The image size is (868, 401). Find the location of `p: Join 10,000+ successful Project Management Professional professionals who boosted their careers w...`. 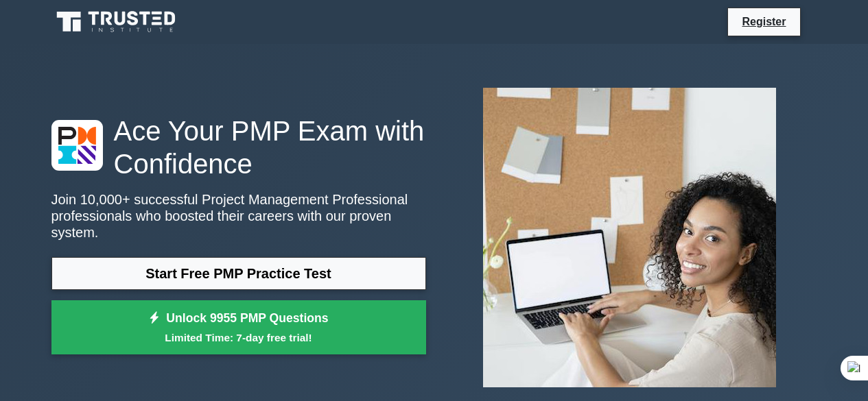

p: Join 10,000+ successful Project Management Professional professionals who boosted their careers w... is located at coordinates (239, 216).